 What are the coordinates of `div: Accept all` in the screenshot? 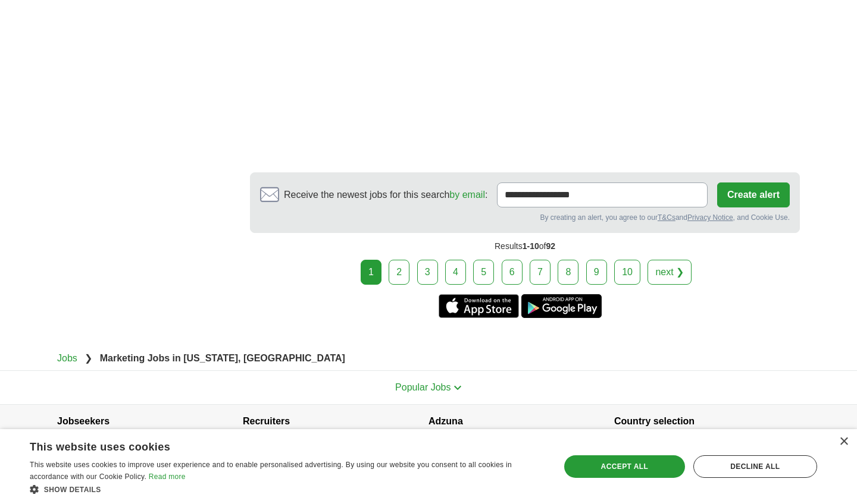 It's located at (624, 466).